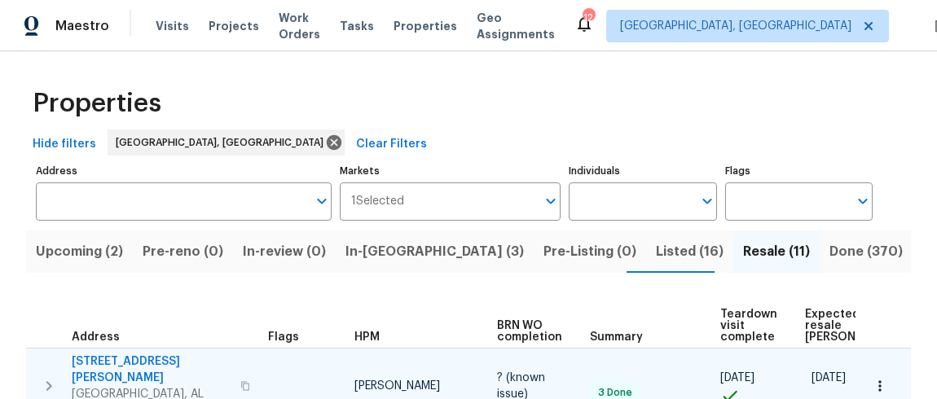 This screenshot has width=937, height=399. Describe the element at coordinates (82, 26) in the screenshot. I see `span: Maestro` at that location.